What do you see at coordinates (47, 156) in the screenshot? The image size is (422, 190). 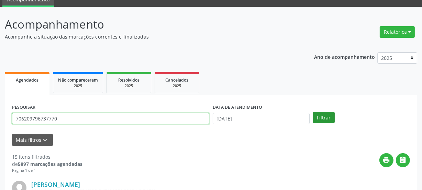 I see `div: 15 itens filtrados` at bounding box center [47, 156].